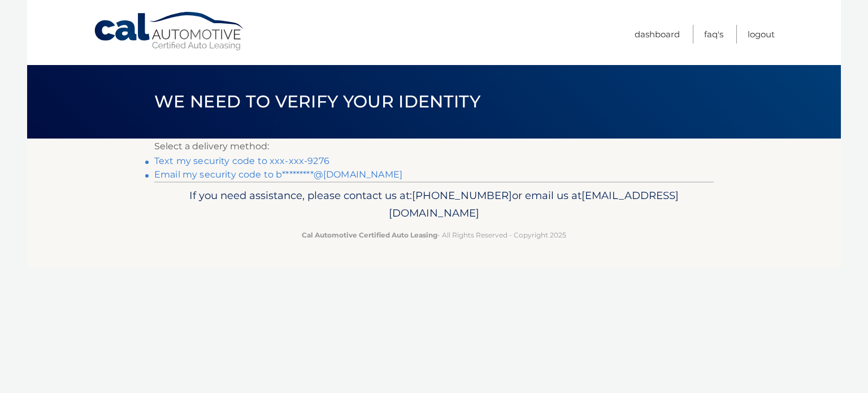  I want to click on span: We need to verify your identity, so click(317, 101).